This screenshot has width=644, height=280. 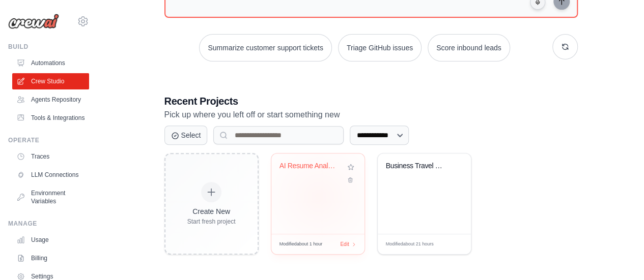 I want to click on div: Create New, so click(x=211, y=211).